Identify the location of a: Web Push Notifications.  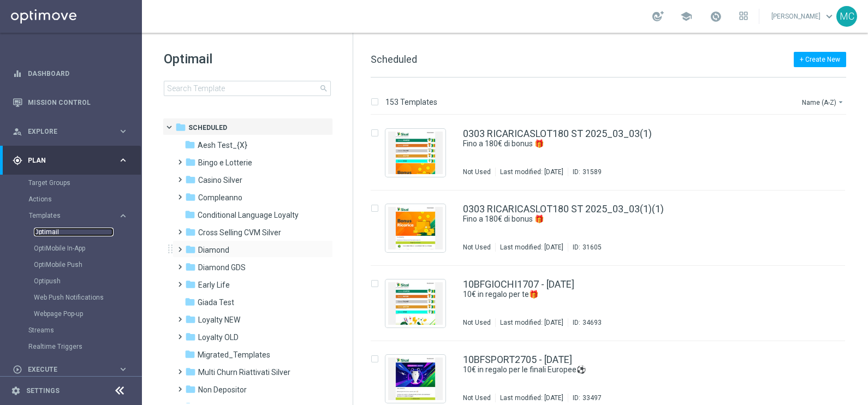
(73, 298).